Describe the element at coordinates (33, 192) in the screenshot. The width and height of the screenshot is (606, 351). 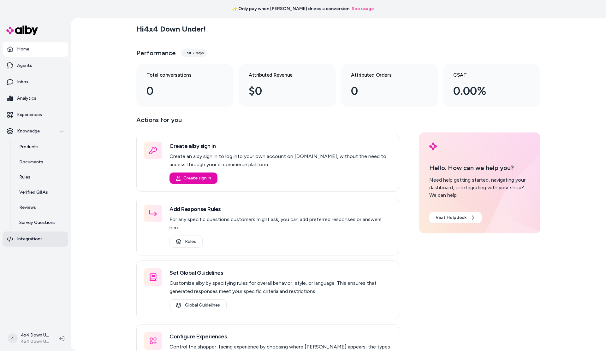
I see `p: Verified Q&As` at that location.